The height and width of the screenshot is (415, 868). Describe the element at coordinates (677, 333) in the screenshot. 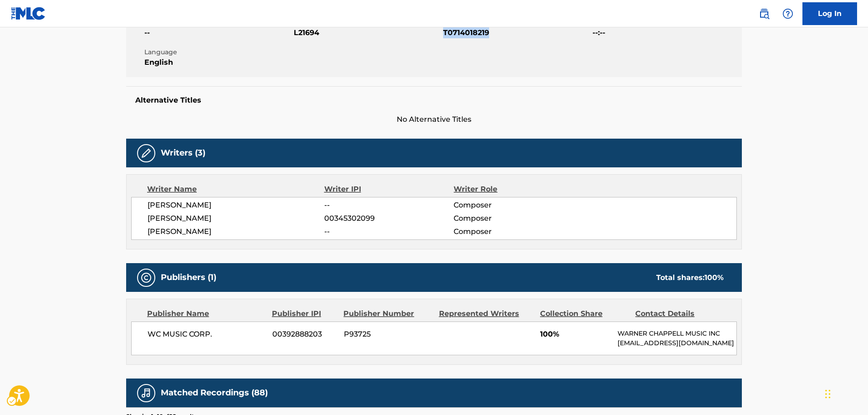

I see `p: WARNER CHAPPELL MUSIC INC` at that location.